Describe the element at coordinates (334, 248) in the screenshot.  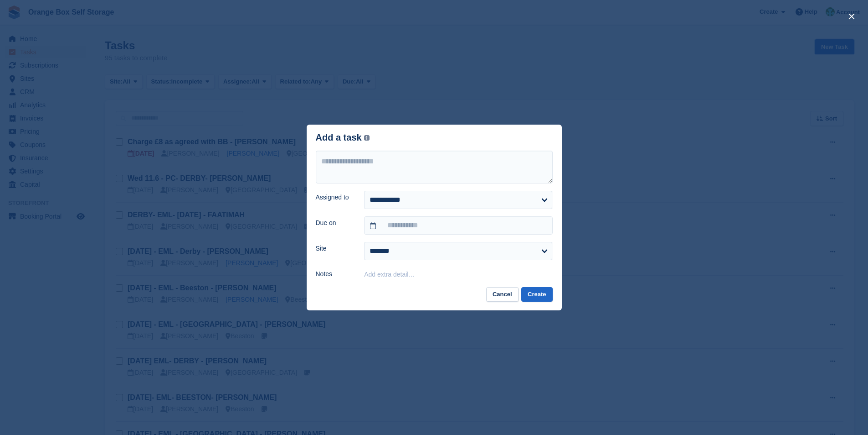
I see `label: Site` at that location.